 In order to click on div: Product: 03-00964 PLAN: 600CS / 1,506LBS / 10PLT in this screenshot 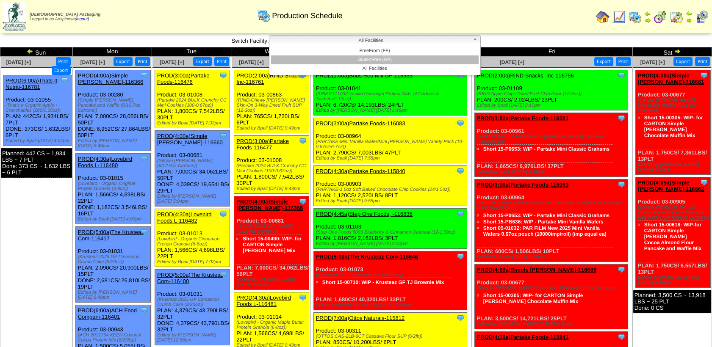, I will do `click(551, 221)`.